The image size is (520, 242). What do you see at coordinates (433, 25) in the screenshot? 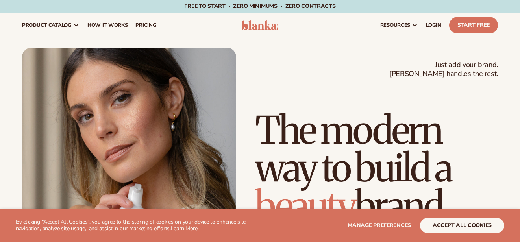
I see `a: LOGIN` at bounding box center [433, 25].